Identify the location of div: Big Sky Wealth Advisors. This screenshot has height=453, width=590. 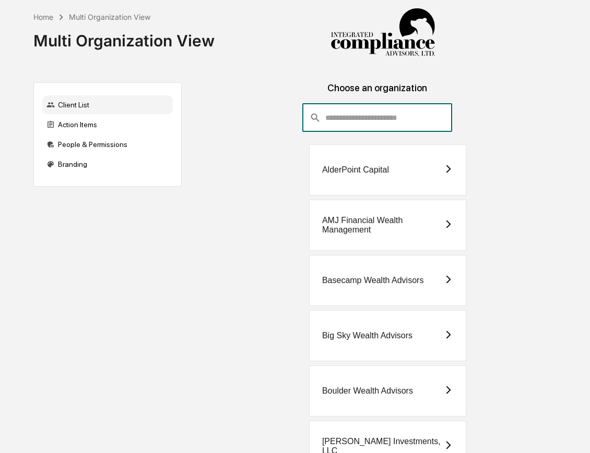
(367, 336).